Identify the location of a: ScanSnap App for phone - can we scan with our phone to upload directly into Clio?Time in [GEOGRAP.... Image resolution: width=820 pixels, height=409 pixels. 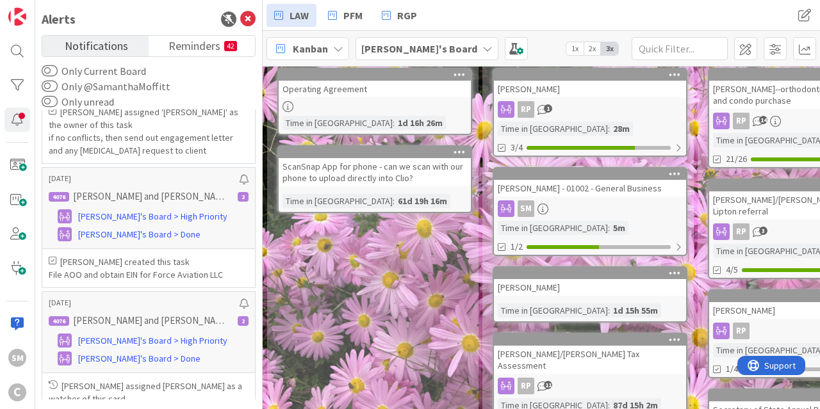
(375, 179).